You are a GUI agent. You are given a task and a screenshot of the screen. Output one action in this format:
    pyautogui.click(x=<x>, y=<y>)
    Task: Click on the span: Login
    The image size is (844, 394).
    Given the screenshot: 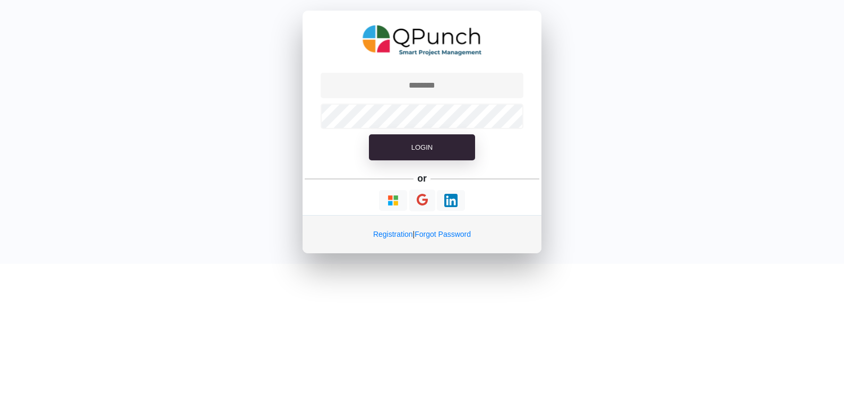 What is the action you would take?
    pyautogui.click(x=422, y=147)
    